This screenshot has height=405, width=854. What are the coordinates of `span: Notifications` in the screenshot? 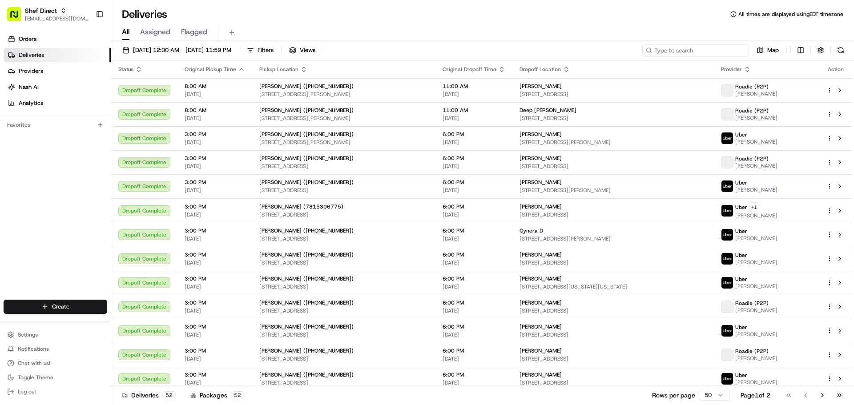 It's located at (33, 349).